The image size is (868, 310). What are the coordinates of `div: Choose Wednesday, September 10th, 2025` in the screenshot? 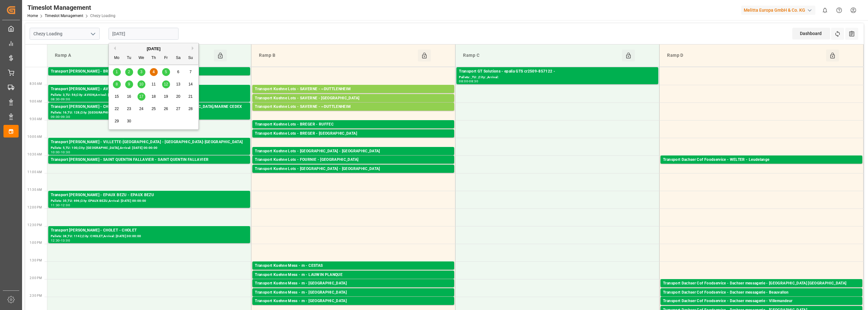 It's located at (141, 84).